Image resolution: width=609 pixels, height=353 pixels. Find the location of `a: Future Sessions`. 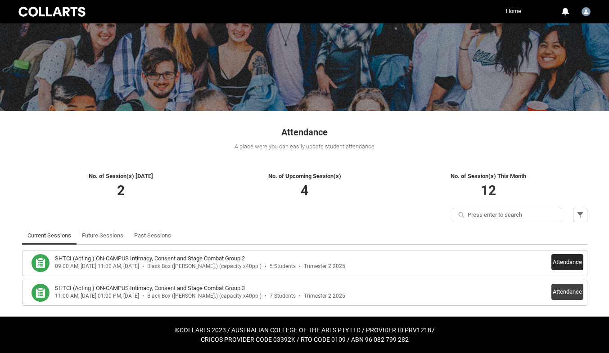

a: Future Sessions is located at coordinates (103, 236).